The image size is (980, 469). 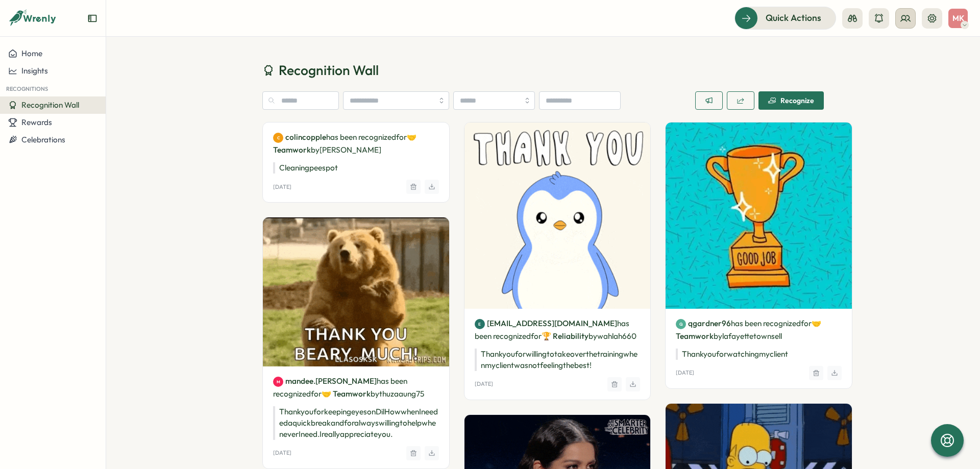 What do you see at coordinates (681, 324) in the screenshot?
I see `span: Q` at bounding box center [681, 324].